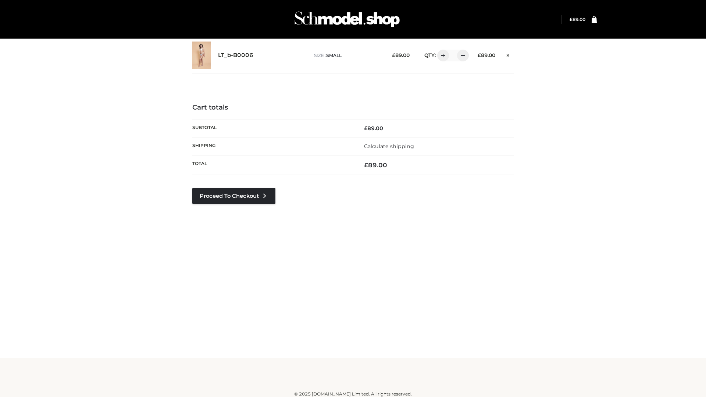  I want to click on a: £89.00, so click(578, 19).